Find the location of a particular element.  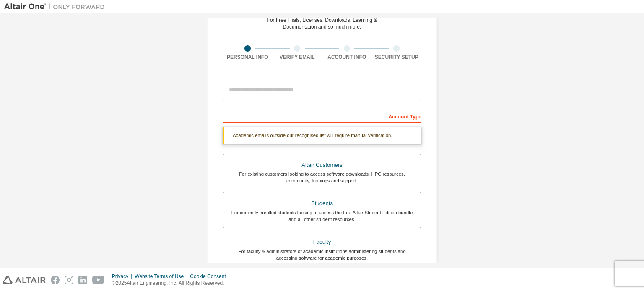

p: © 2025 Altair Engineering, Inc. All Rights Reserved. is located at coordinates (172, 283).